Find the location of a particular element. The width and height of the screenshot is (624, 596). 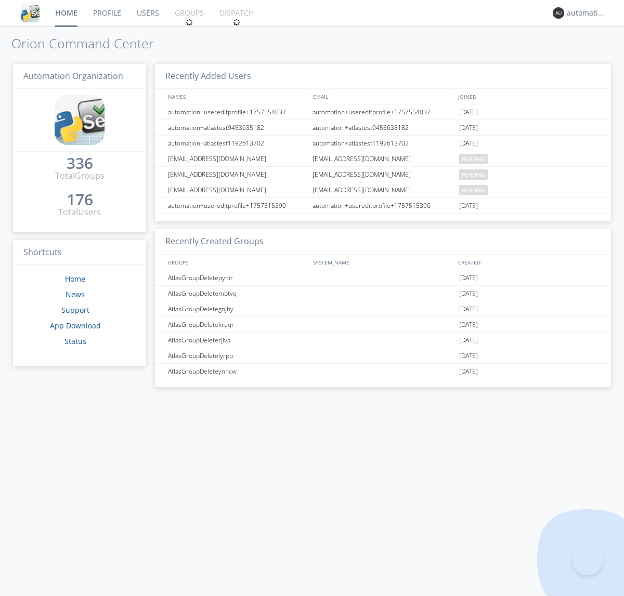

div: EMAIL is located at coordinates (383, 96).